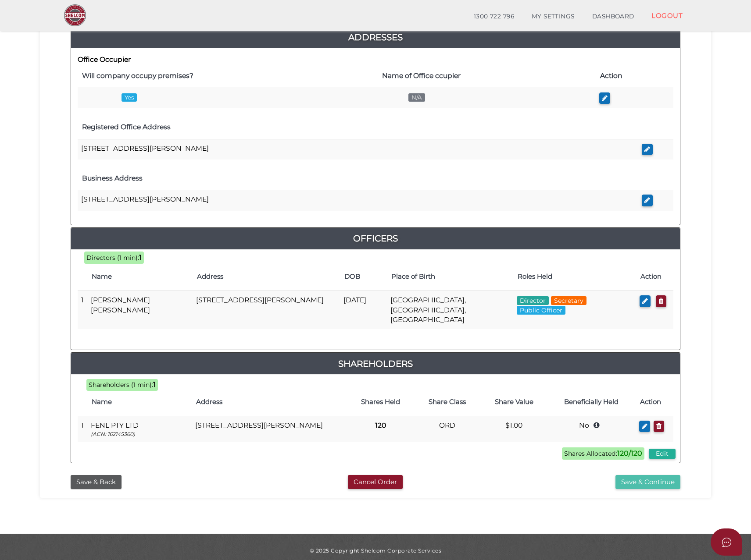 Image resolution: width=751 pixels, height=560 pixels. What do you see at coordinates (104, 59) in the screenshot?
I see `b: Office Occupier` at bounding box center [104, 59].